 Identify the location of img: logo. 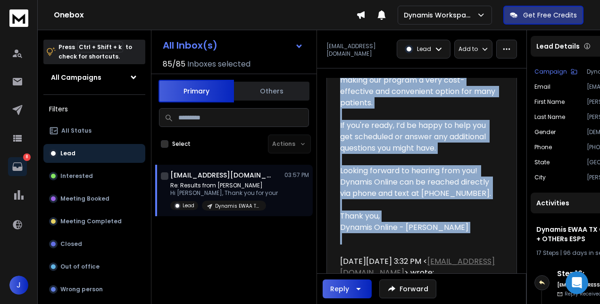
(19, 18).